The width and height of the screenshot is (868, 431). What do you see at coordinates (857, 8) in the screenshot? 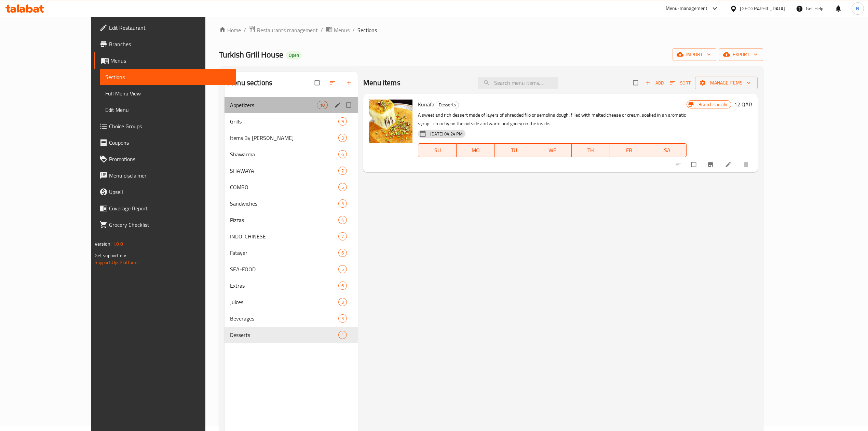
I see `span: N` at bounding box center [857, 8].